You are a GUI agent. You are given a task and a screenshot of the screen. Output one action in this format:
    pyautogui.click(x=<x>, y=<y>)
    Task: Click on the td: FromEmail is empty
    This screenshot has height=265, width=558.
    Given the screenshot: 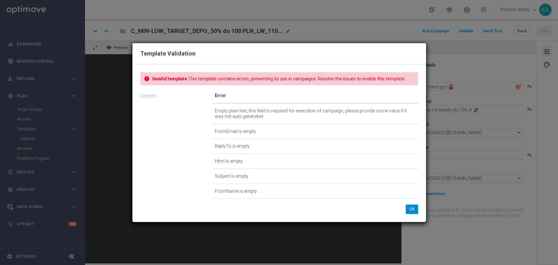 What is the action you would take?
    pyautogui.click(x=315, y=131)
    